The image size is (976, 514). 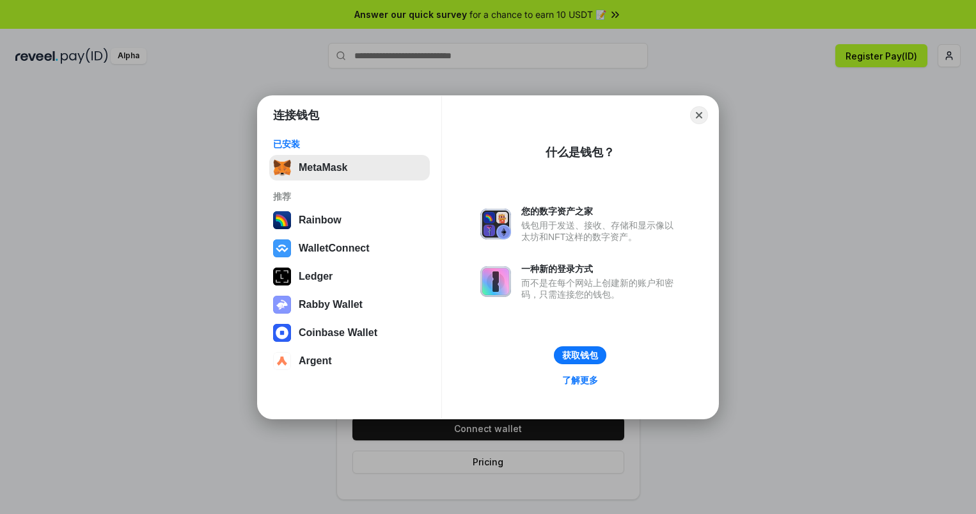 I want to click on div: MetaMask, so click(x=323, y=168).